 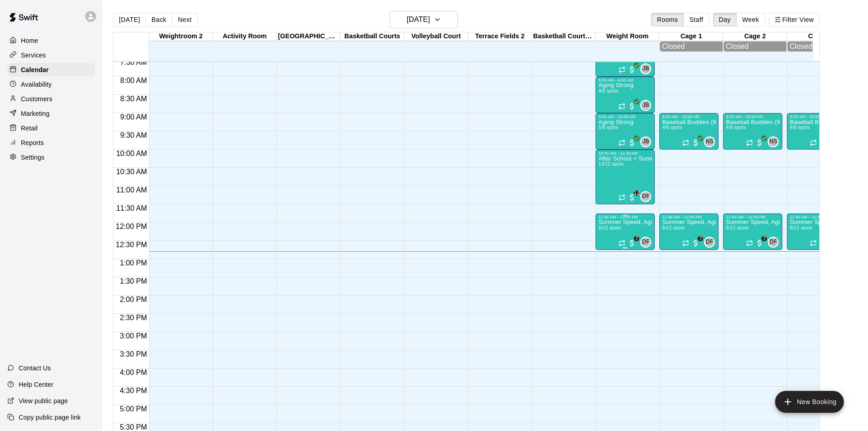 What do you see at coordinates (51, 70) in the screenshot?
I see `div: Calendar` at bounding box center [51, 70].